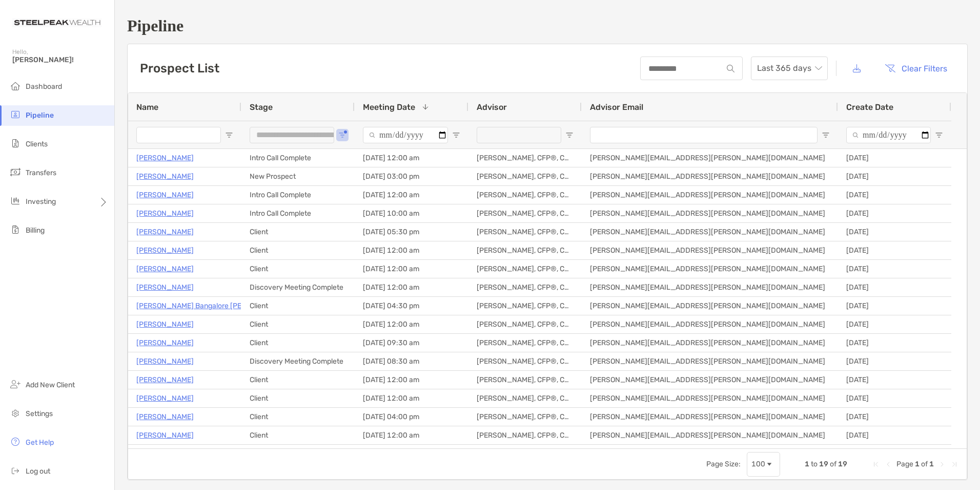 This screenshot has width=980, height=490. Describe the element at coordinates (942, 464) in the screenshot. I see `div: Next Page` at that location.